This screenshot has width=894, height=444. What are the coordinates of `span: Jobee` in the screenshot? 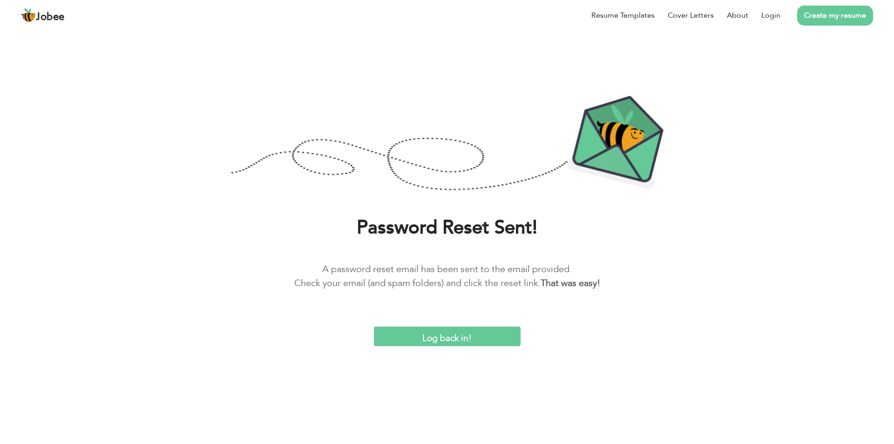 It's located at (50, 17).